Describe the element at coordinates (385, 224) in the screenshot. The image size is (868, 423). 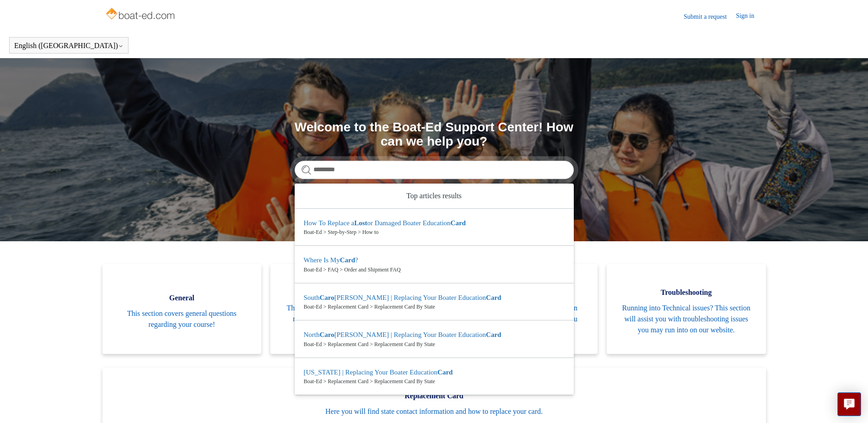
I see `zd-autocomplete-title-multibrand: Suggested result 1 How To Replace a Lost or Damaged Boater Education Card` at that location.